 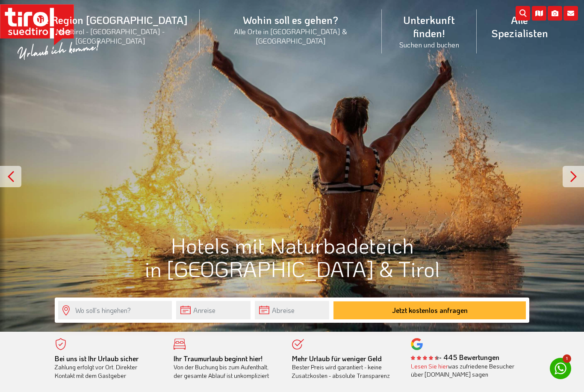 What do you see at coordinates (455, 357) in the screenshot?
I see `b: - 445 Bewertungen` at bounding box center [455, 357].